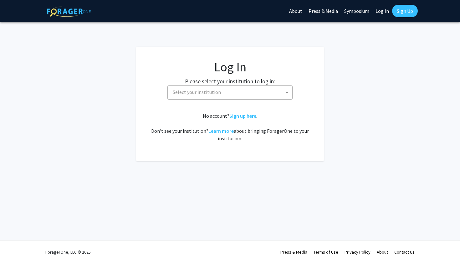 Image resolution: width=460 pixels, height=263 pixels. What do you see at coordinates (405, 252) in the screenshot?
I see `a: Contact Us` at bounding box center [405, 252].